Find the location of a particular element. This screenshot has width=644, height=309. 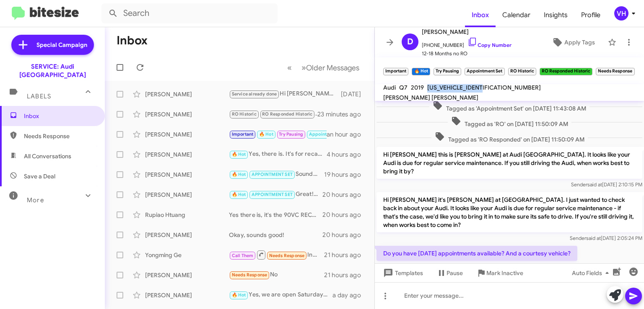

span: Q7 is located at coordinates (404, 88).